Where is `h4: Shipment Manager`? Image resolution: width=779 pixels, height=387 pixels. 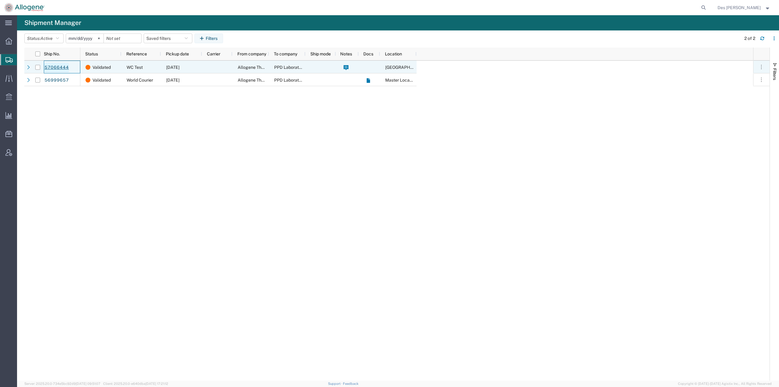 h4: Shipment Manager is located at coordinates (53, 23).